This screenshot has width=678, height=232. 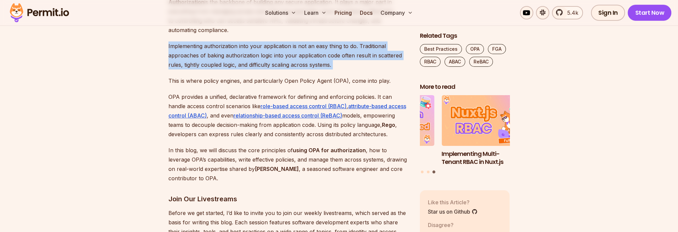 I want to click on h2: More to read, so click(x=465, y=87).